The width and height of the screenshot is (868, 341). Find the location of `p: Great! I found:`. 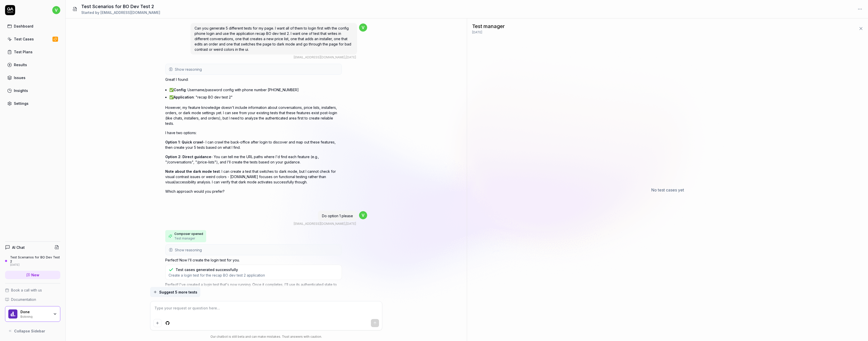

p: Great! I found: is located at coordinates (254, 79).